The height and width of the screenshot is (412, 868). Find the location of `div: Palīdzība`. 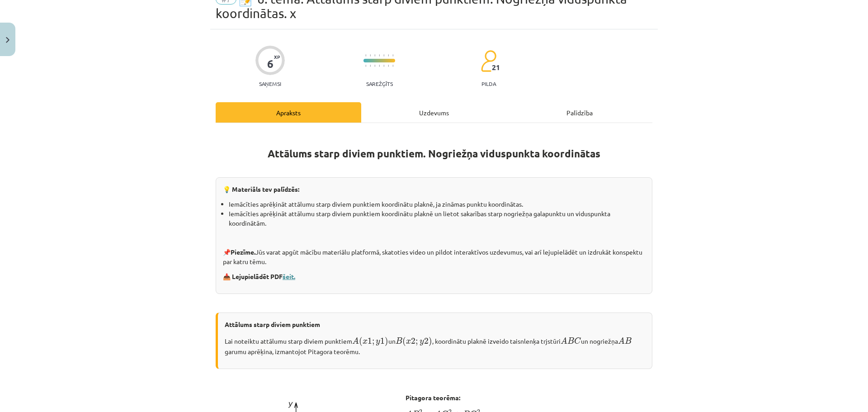

div: Palīdzība is located at coordinates (579, 112).